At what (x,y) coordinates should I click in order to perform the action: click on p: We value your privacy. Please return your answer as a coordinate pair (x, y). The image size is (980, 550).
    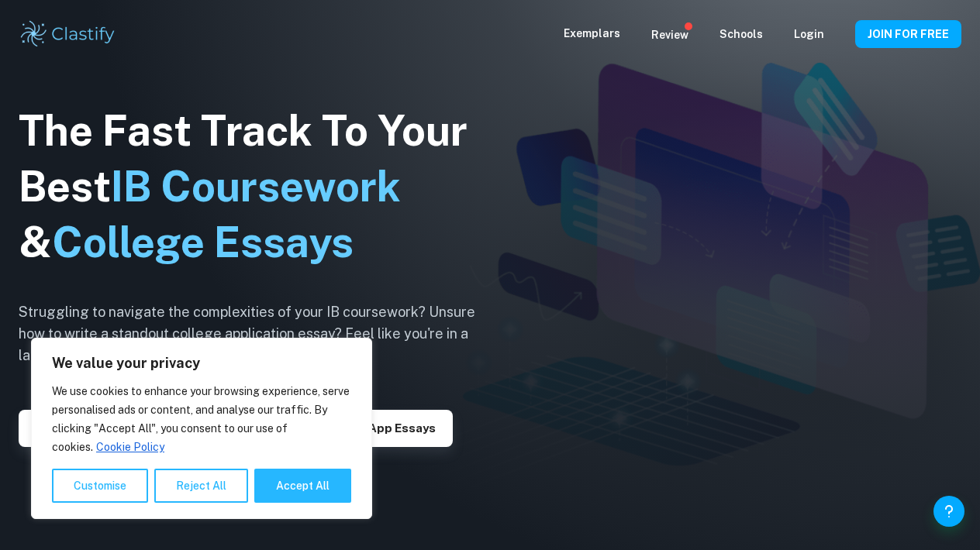
    Looking at the image, I should click on (202, 364).